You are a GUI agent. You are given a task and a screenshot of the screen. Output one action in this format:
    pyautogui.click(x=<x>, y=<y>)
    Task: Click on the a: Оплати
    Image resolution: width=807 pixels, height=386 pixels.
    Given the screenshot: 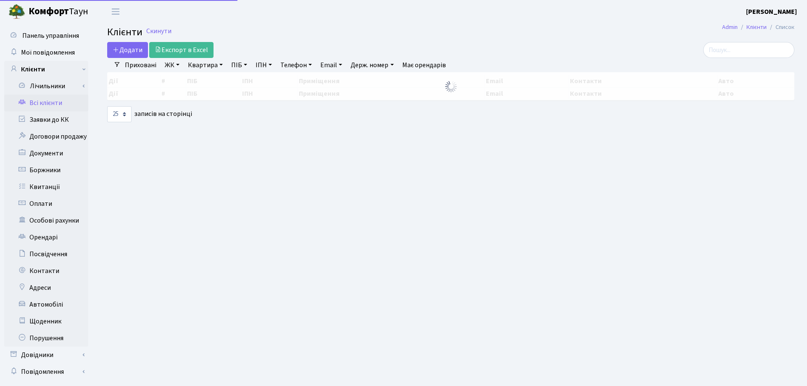 What is the action you would take?
    pyautogui.click(x=46, y=204)
    